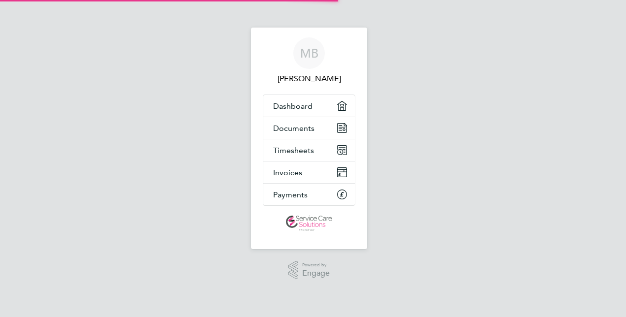 Image resolution: width=626 pixels, height=317 pixels. I want to click on a: Dashboard, so click(309, 106).